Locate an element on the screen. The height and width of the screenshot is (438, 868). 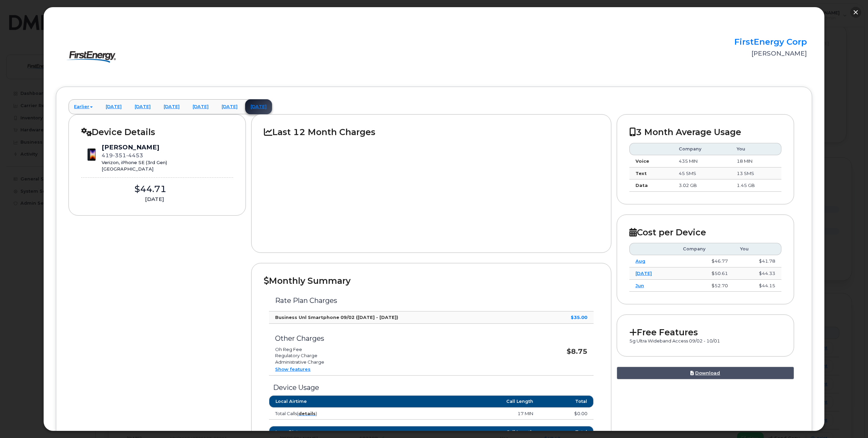
h3: Device Usage is located at coordinates (431, 388).